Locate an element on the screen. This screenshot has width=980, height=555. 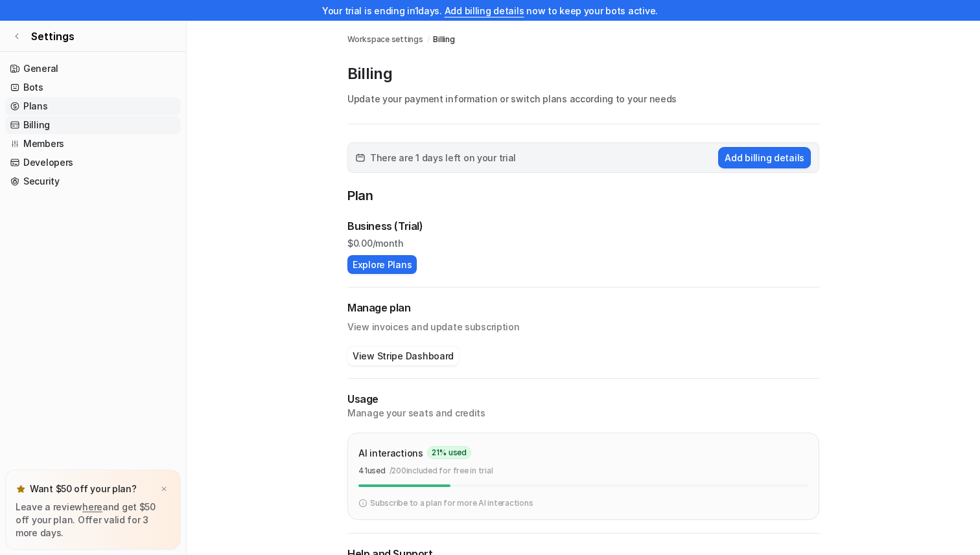
a: Security is located at coordinates (93, 181).